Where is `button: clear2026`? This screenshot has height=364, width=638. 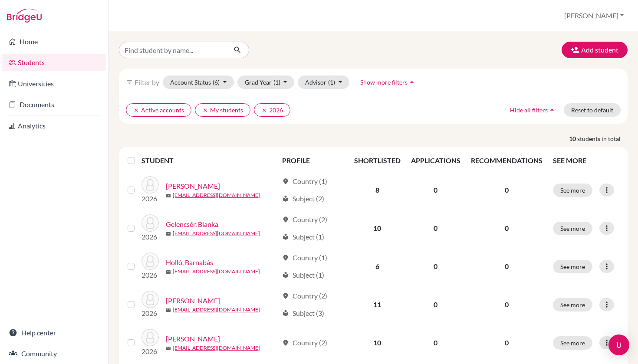 button: clear2026 is located at coordinates (272, 110).